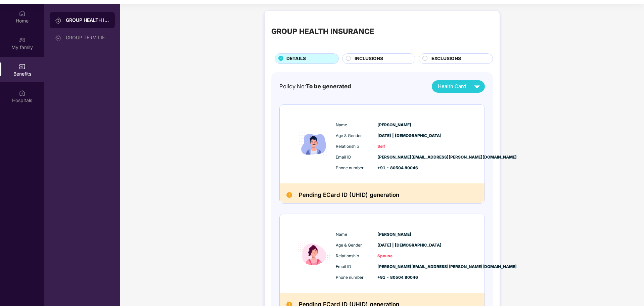 This screenshot has width=644, height=306. I want to click on span: EXCLUSIONS, so click(446, 59).